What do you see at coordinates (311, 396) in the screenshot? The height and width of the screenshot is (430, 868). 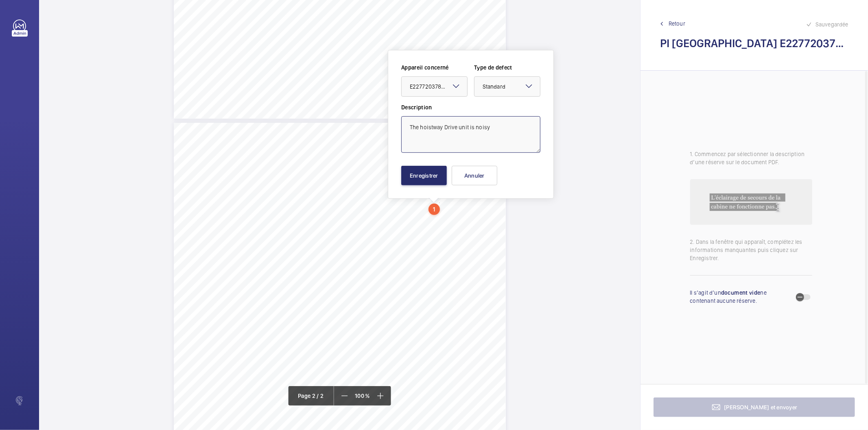 I see `div: Page 2 / 2` at bounding box center [311, 396].